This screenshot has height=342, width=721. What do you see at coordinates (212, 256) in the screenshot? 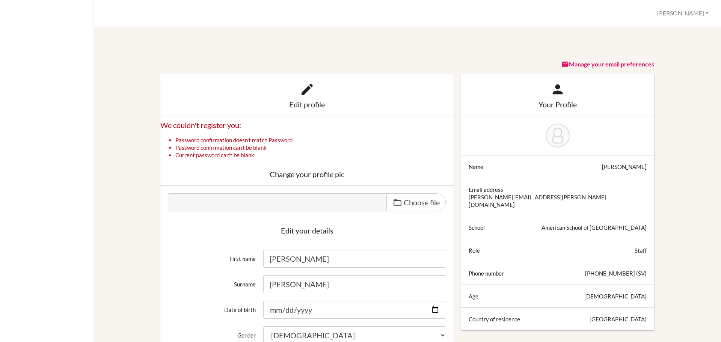
I see `label: First name` at bounding box center [212, 256].